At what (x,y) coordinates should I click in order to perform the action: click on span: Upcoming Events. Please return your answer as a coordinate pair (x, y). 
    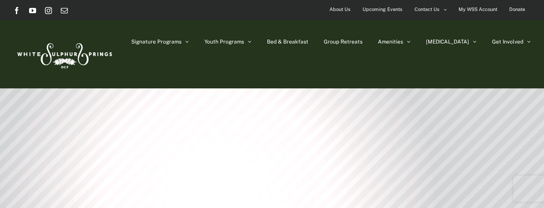
    Looking at the image, I should click on (383, 9).